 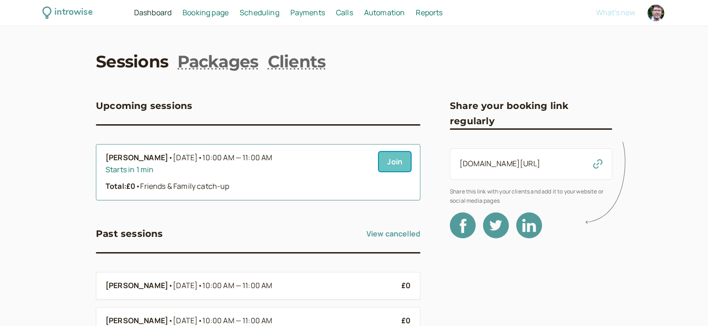 What do you see at coordinates (429, 12) in the screenshot?
I see `span: Reports` at bounding box center [429, 12].